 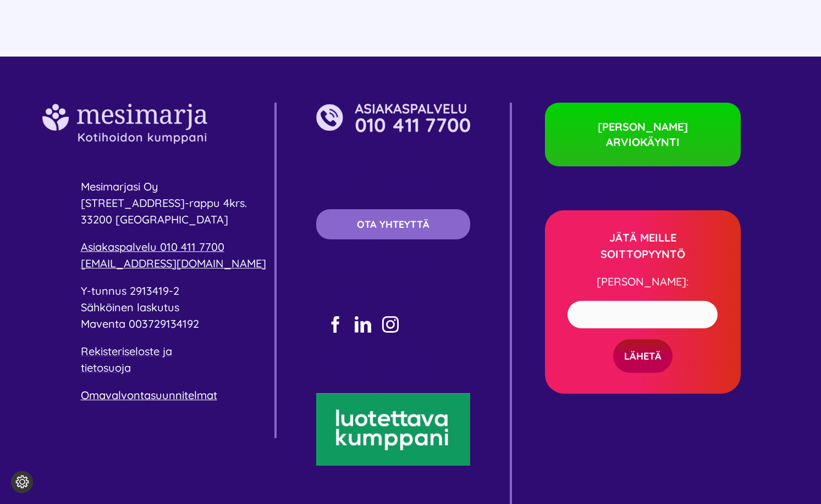 I want to click on span: Sähköinen laskutus, so click(x=130, y=307).